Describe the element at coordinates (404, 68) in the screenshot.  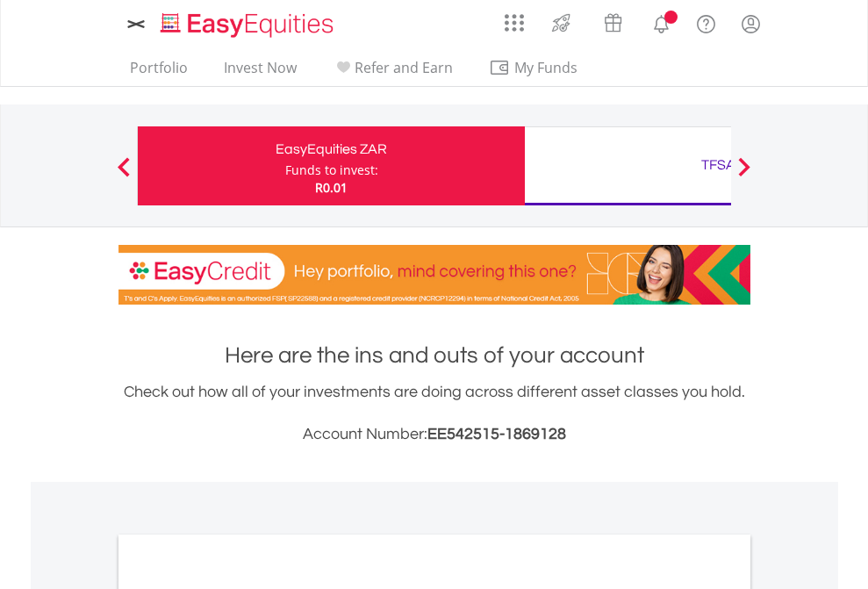
I see `span: Refer and Earn` at that location.